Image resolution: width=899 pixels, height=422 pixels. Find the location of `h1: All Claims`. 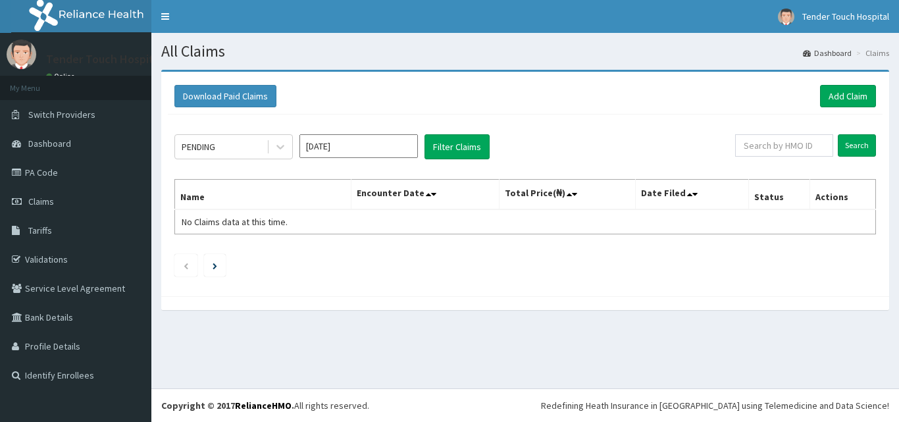

h1: All Claims is located at coordinates (525, 51).